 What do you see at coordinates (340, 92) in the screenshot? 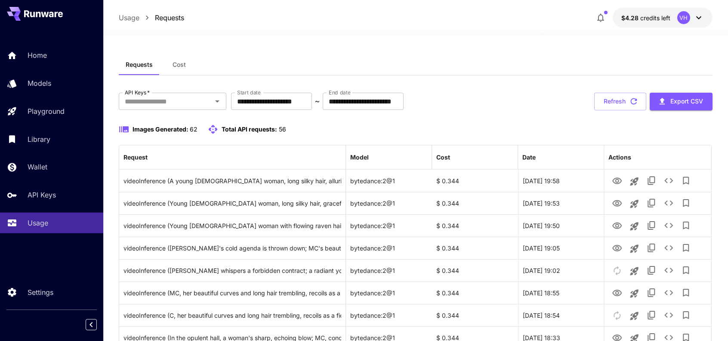
I see `label: End date` at bounding box center [340, 92].